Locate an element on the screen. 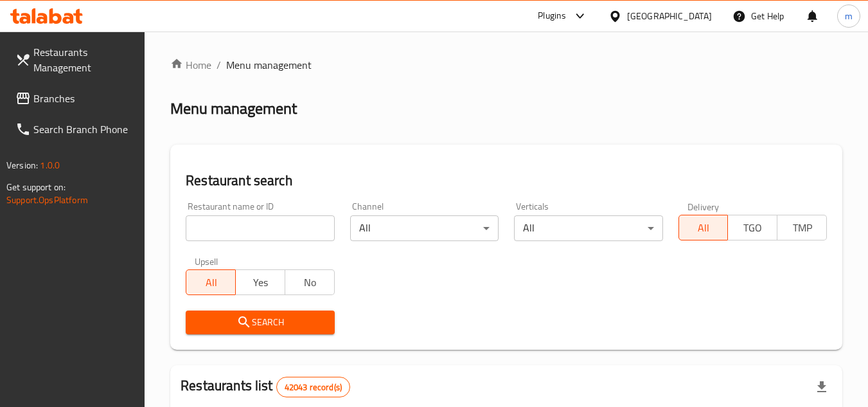 This screenshot has height=407, width=868. span: 42043 record(s) is located at coordinates (313, 388).